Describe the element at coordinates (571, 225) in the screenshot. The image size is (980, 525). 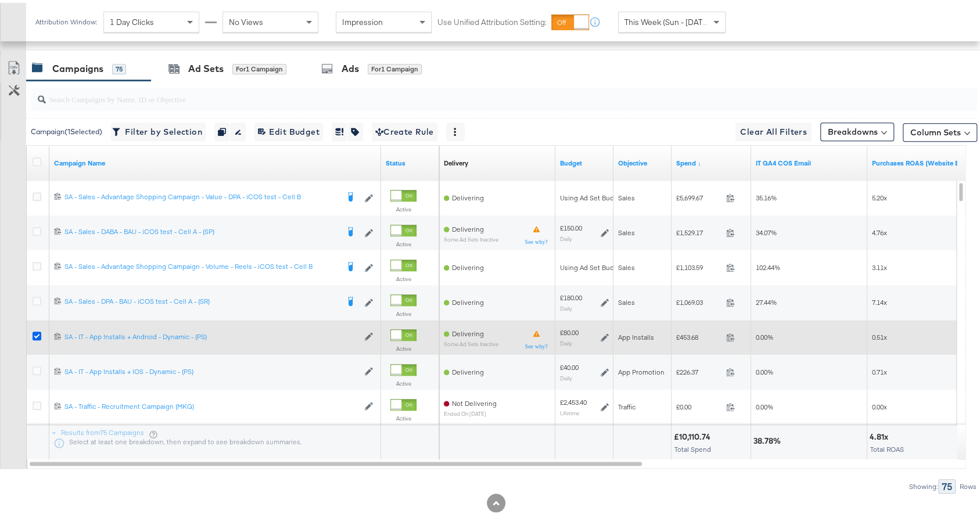
I see `div: £150.00` at that location.